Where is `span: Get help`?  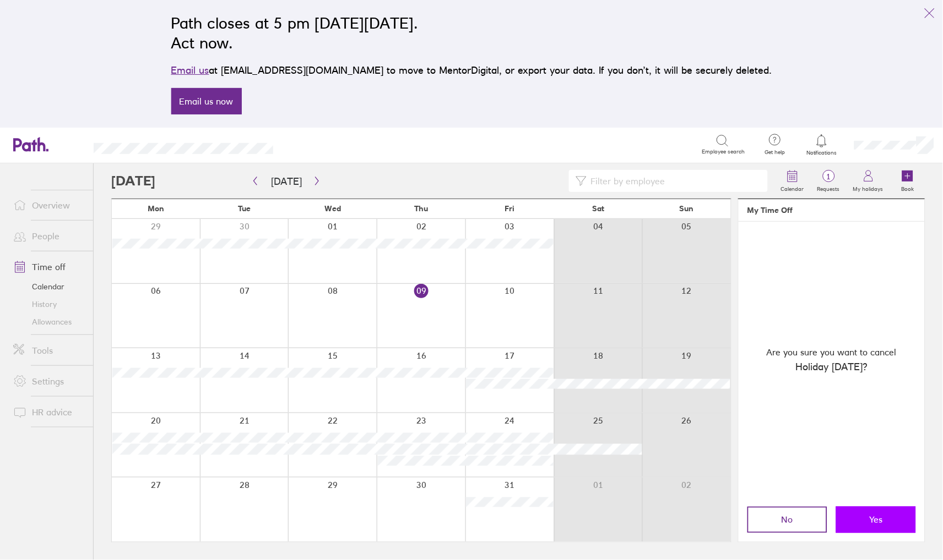
span: Get help is located at coordinates (775, 153).